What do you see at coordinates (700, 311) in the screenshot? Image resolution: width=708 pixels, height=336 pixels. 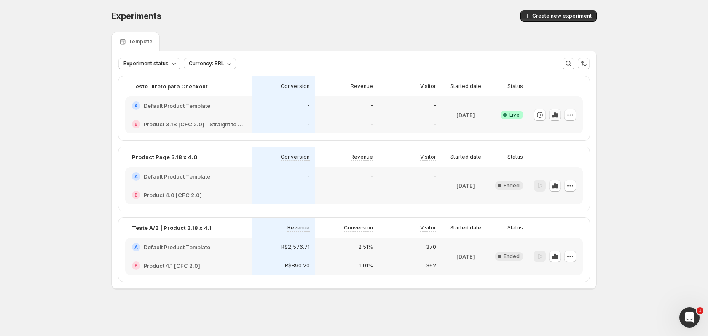 I see `span: 1` at bounding box center [700, 311].